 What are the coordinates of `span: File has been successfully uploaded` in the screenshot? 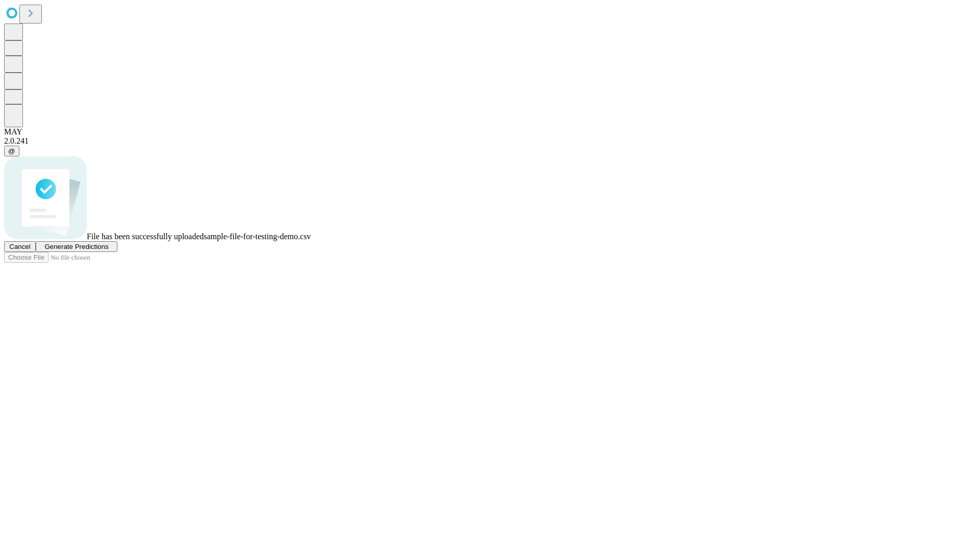 It's located at (145, 236).